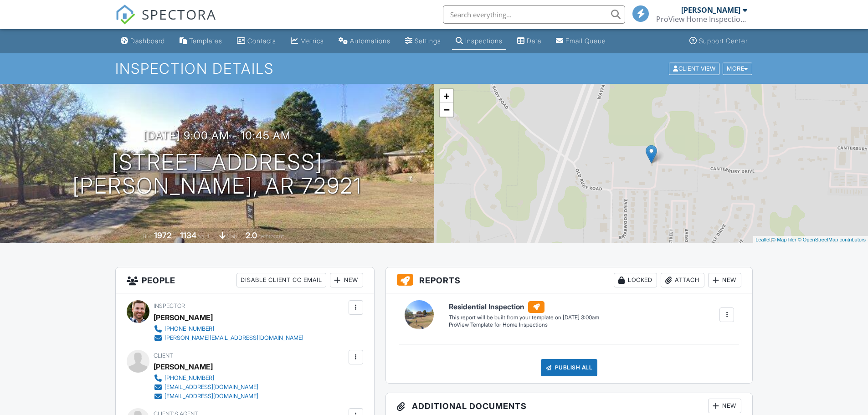  I want to click on a: Leaflet, so click(762, 239).